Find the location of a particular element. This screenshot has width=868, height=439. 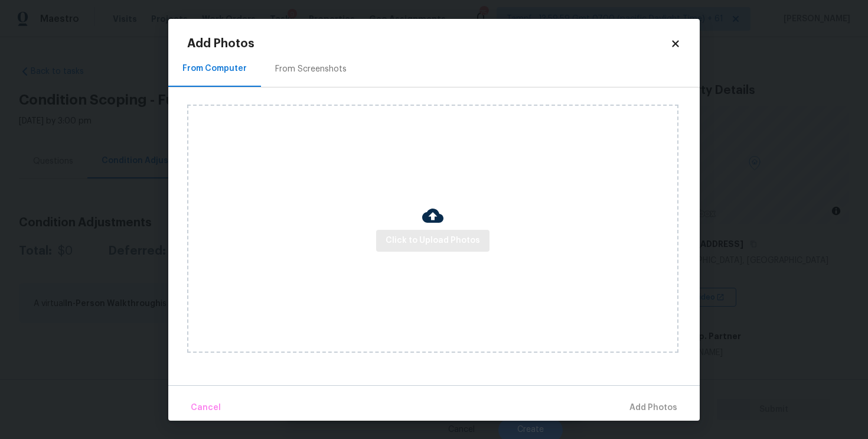

button: Cancel is located at coordinates (205, 408).